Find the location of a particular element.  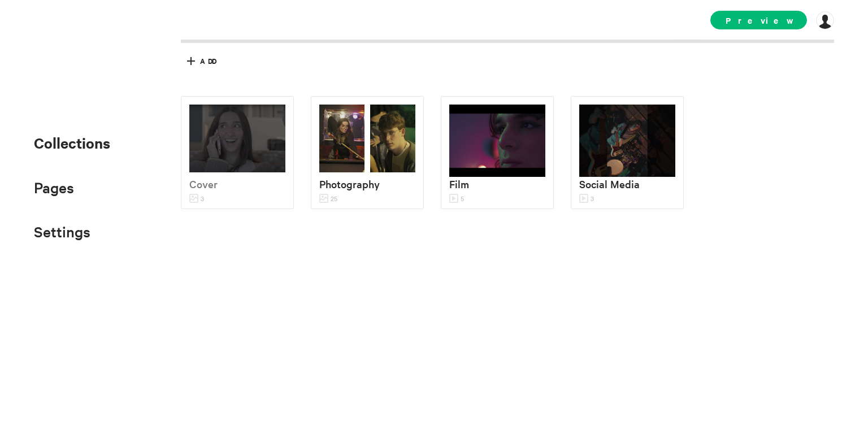

p: Cover is located at coordinates (237, 184).